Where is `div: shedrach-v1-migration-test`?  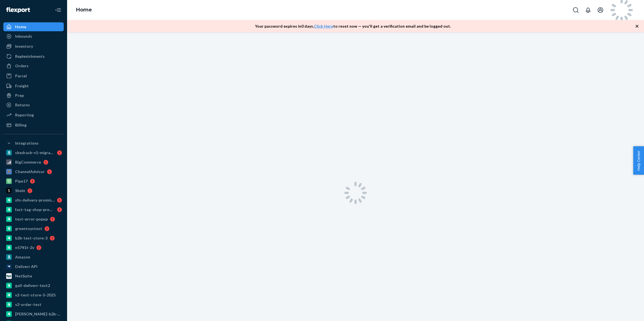
div: shedrach-v1-migration-test is located at coordinates (35, 153).